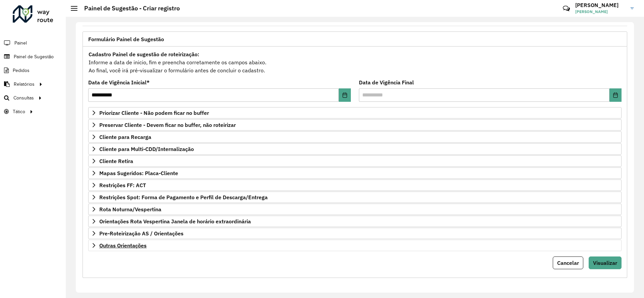 The width and height of the screenshot is (644, 298). What do you see at coordinates (355, 185) in the screenshot?
I see `a: Restrições FF: ACT` at bounding box center [355, 185].